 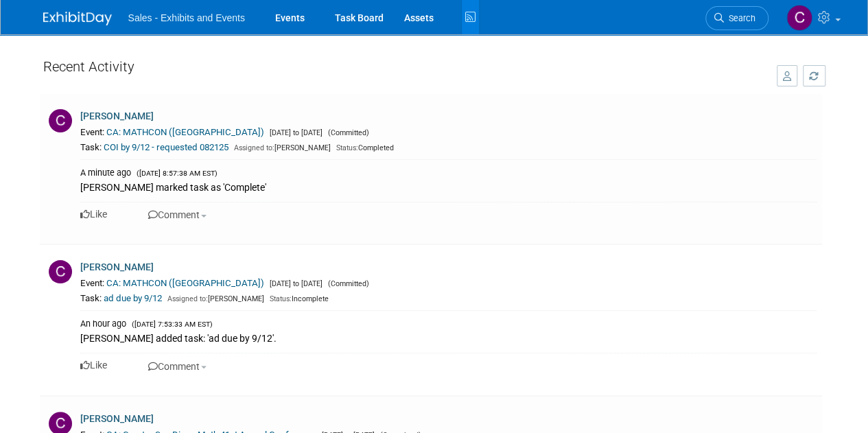 What do you see at coordinates (739, 18) in the screenshot?
I see `span: Search` at bounding box center [739, 18].